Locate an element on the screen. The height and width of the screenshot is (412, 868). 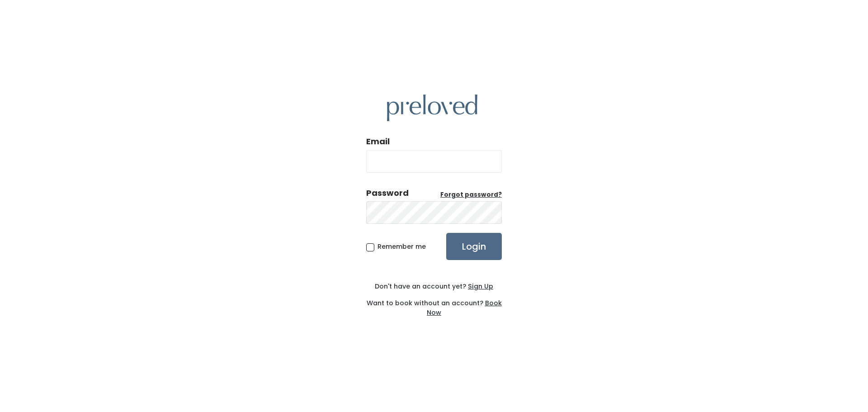
u: Book Now is located at coordinates (465, 308).